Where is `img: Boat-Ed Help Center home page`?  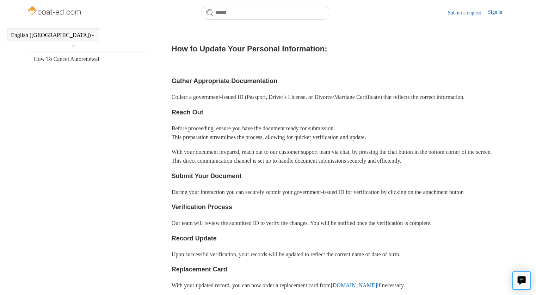
img: Boat-Ed Help Center home page is located at coordinates (55, 11).